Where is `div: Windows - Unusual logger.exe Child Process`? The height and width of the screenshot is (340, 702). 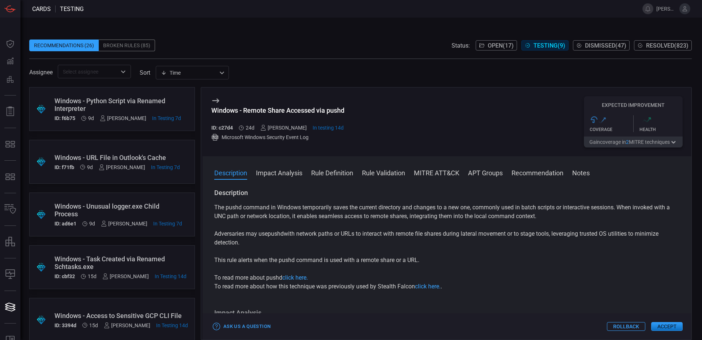 div: Windows - Unusual logger.exe Child Process is located at coordinates (118, 210).